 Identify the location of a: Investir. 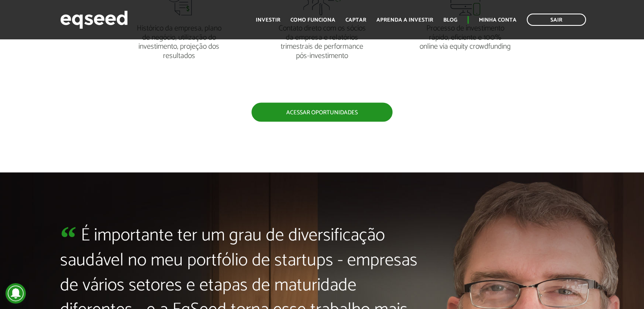
(268, 20).